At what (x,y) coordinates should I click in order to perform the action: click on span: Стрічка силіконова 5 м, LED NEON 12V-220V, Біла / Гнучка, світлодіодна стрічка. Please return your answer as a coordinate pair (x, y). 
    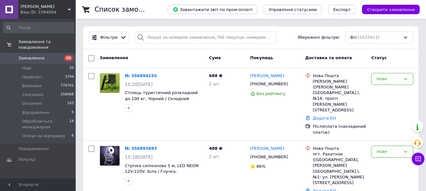
    Looking at the image, I should click on (162, 172).